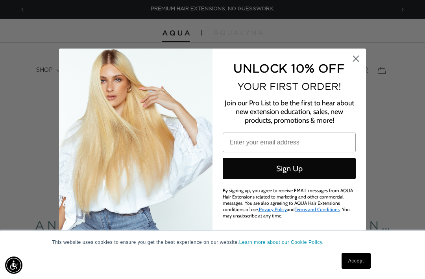 This screenshot has width=425, height=279. Describe the element at coordinates (406, 260) in the screenshot. I see `div: Chat Widget` at that location.